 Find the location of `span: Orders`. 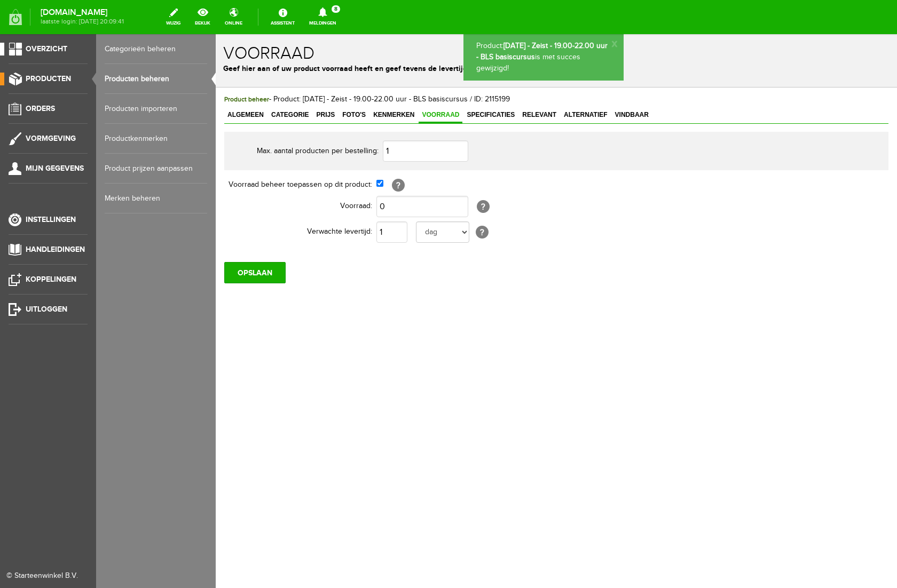

span: Orders is located at coordinates (40, 108).